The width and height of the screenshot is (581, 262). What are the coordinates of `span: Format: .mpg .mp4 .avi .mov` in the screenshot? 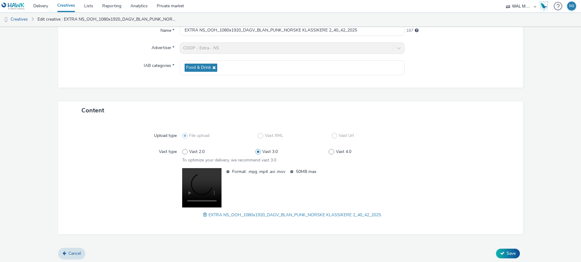 It's located at (259, 171).